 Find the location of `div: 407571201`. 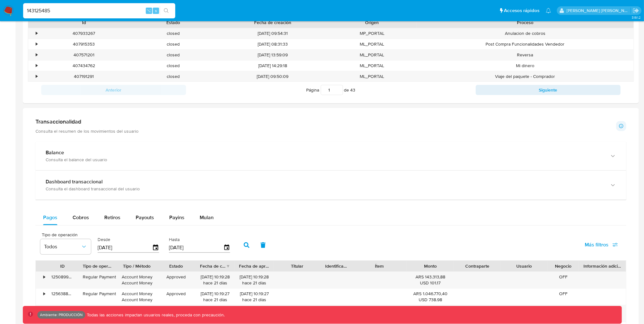

div: 407571201 is located at coordinates (84, 55).